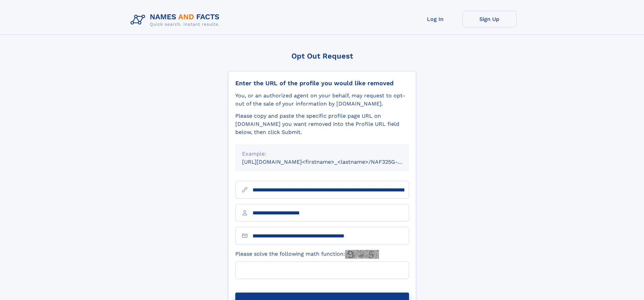 This screenshot has width=644, height=300. What do you see at coordinates (307, 254) in the screenshot?
I see `label: Please solve the following math function:` at bounding box center [307, 254].